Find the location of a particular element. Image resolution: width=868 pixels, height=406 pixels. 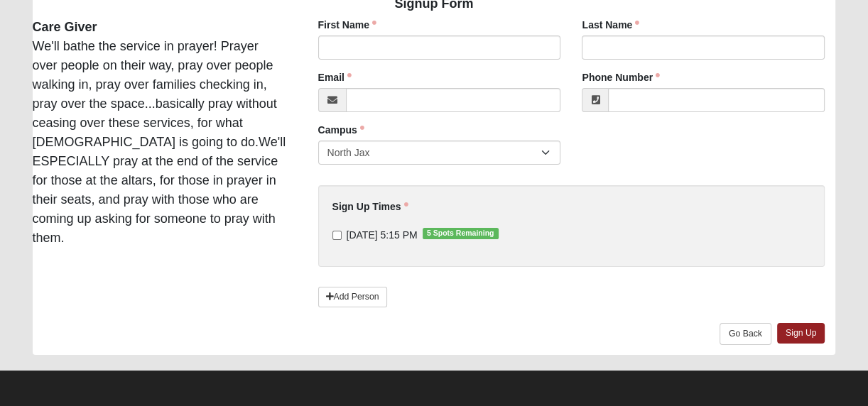

span: 5 Spots Remaining is located at coordinates (460, 234).